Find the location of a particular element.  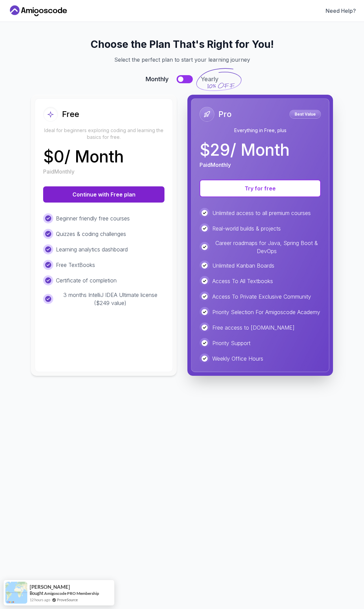

p: Learning analytics dashboard is located at coordinates (91, 249).